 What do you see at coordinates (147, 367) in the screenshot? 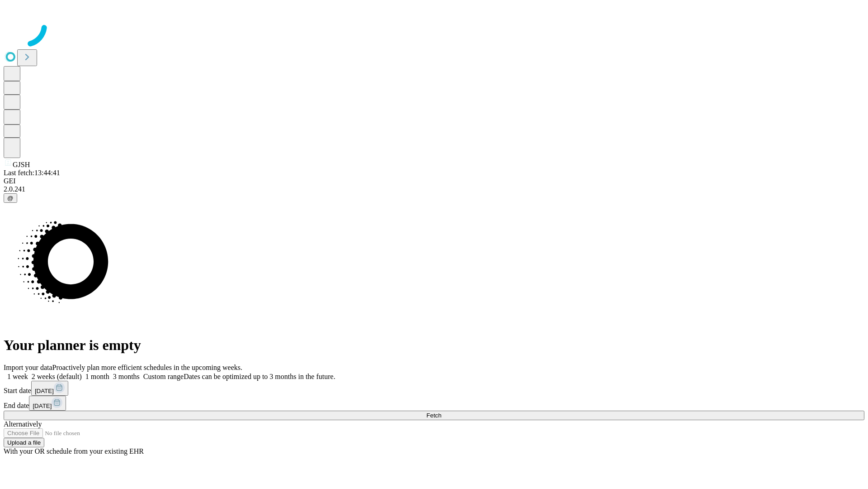
I see `span: Proactively plan more efficient schedules in the upcoming weeks.` at bounding box center [147, 367].